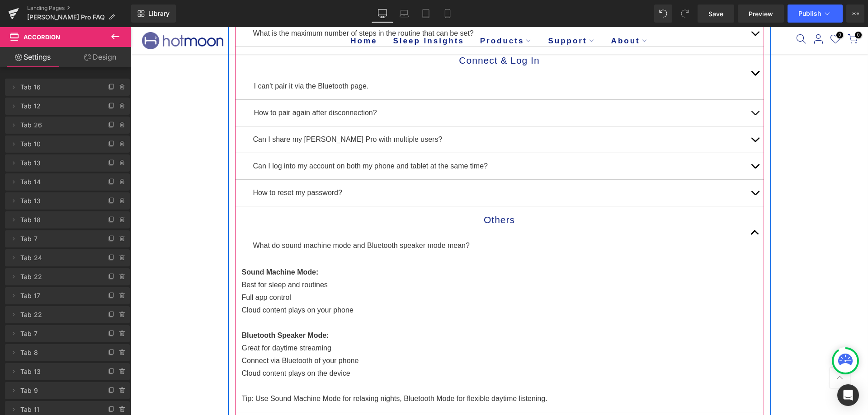 This screenshot has height=415, width=868. What do you see at coordinates (404, 13) in the screenshot?
I see `a: Laptop` at bounding box center [404, 13].